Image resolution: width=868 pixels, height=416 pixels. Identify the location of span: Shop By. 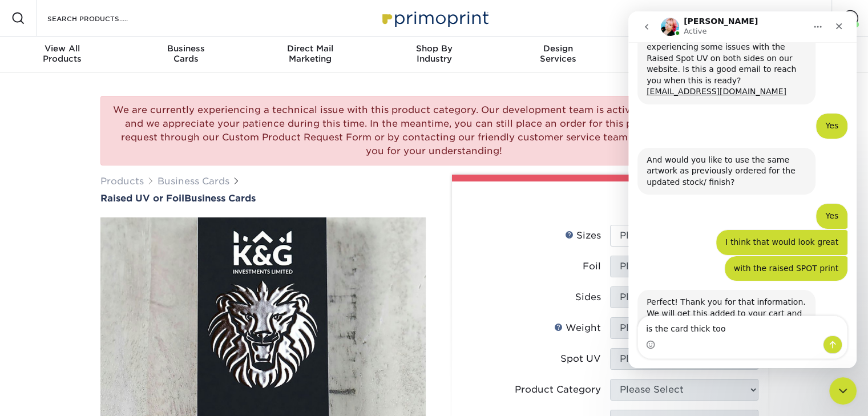
(433, 49).